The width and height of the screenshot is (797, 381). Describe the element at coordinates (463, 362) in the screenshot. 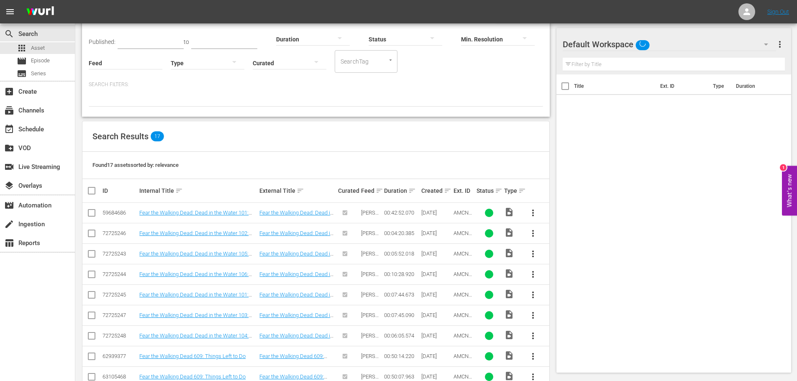

I see `span: AMCNVR0000042906` at that location.